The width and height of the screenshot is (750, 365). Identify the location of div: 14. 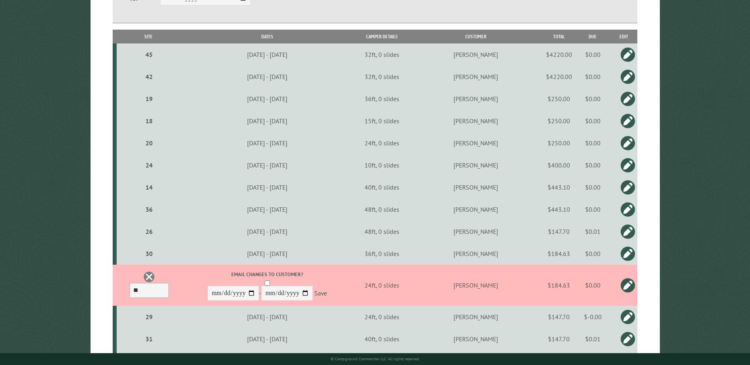
(149, 187).